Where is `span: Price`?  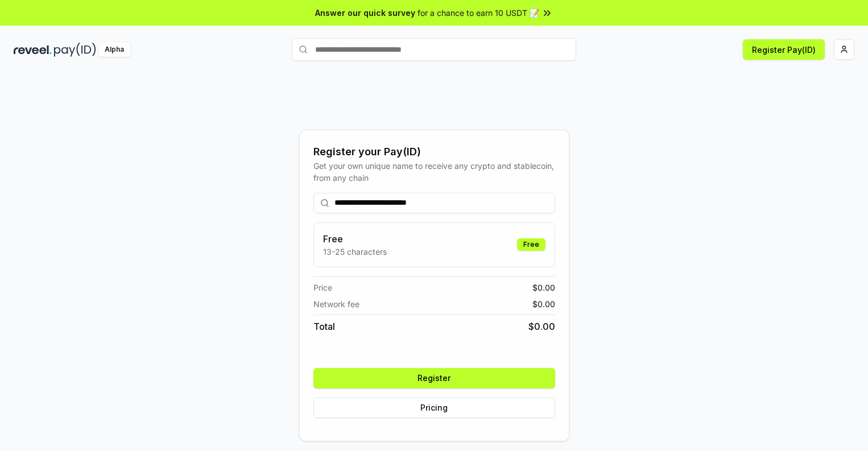
span: Price is located at coordinates (323, 287).